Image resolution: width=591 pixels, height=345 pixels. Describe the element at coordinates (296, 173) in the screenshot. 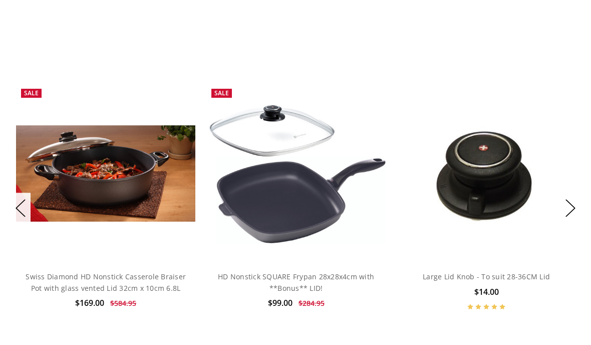

I see `img: HD Nonstick SQUARE Frypan 28x28x4cm with **Bonus** LID!` at that location.